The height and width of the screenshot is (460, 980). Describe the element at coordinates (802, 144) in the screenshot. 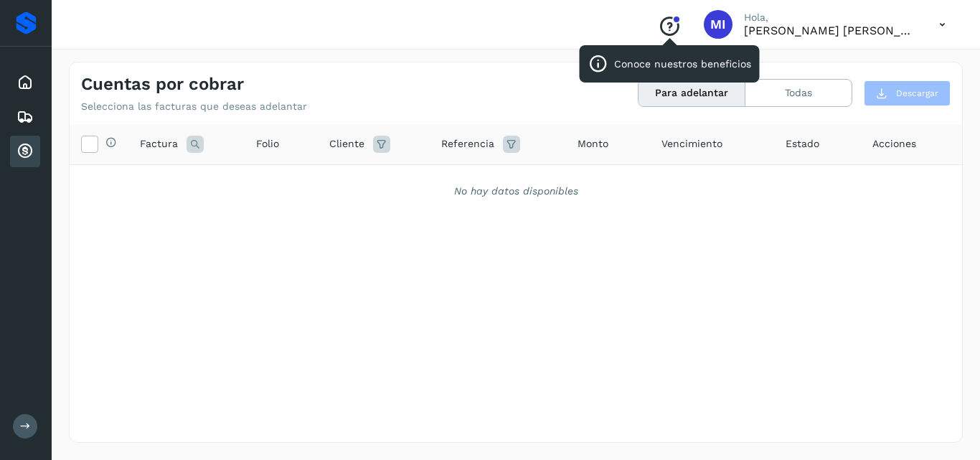

I see `span: Estado` at that location.